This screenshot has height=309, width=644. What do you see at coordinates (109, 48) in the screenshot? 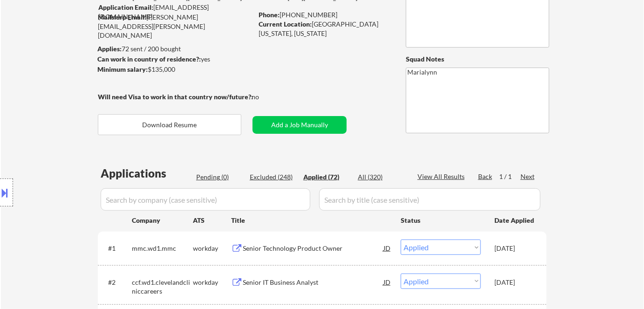
I see `strong: Applies:` at bounding box center [109, 48].